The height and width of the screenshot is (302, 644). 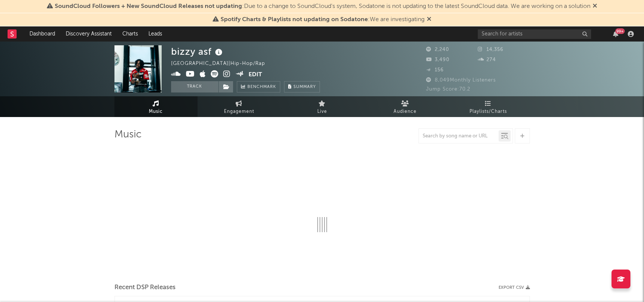 I want to click on a: Engagement, so click(x=239, y=107).